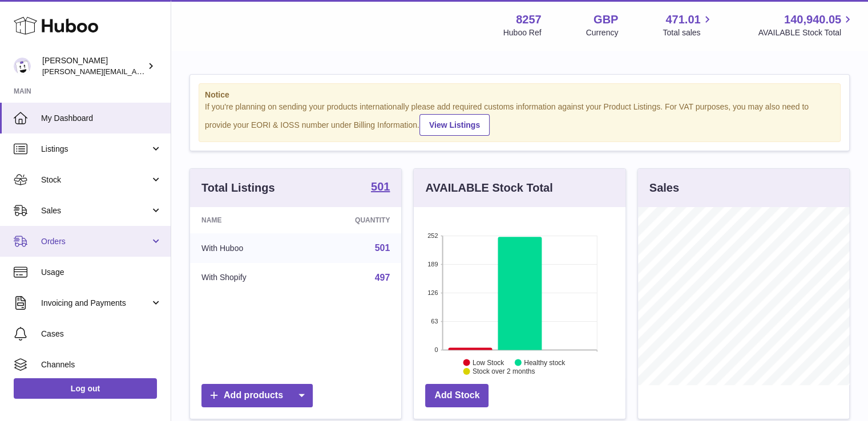 The height and width of the screenshot is (421, 868). Describe the element at coordinates (382, 277) in the screenshot. I see `a: 497` at that location.